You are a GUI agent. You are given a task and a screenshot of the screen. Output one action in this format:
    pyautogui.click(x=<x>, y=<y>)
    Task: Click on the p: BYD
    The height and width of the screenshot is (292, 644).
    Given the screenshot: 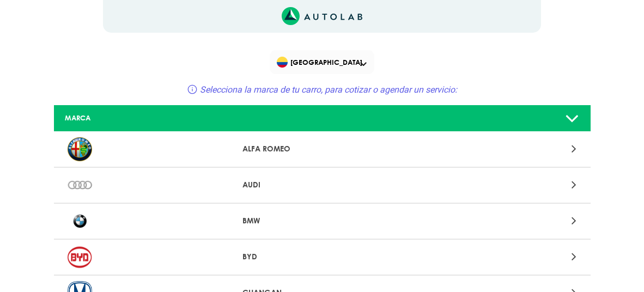 What is the action you would take?
    pyautogui.click(x=322, y=256)
    